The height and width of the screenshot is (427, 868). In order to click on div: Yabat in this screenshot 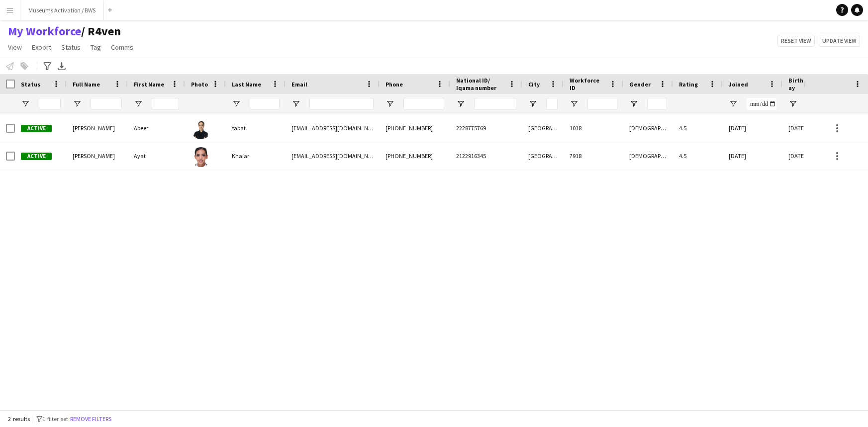, I will do `click(255, 128)`.